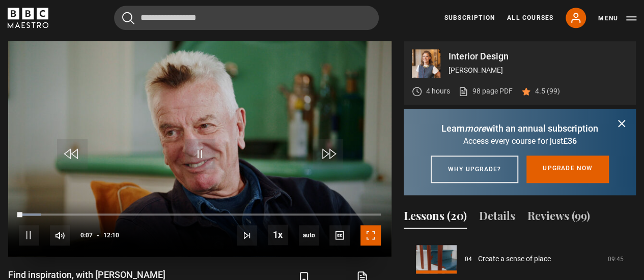  I want to click on span: £36, so click(570, 140).